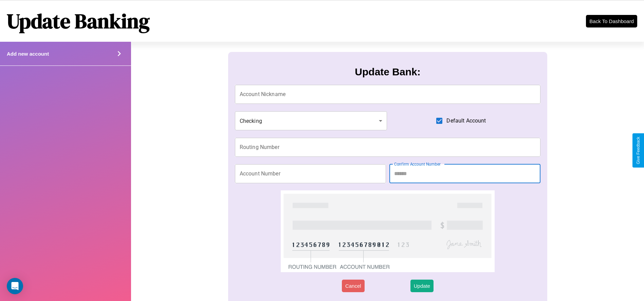 The height and width of the screenshot is (301, 644). What do you see at coordinates (639, 150) in the screenshot?
I see `div: Give Feedback` at bounding box center [639, 150].